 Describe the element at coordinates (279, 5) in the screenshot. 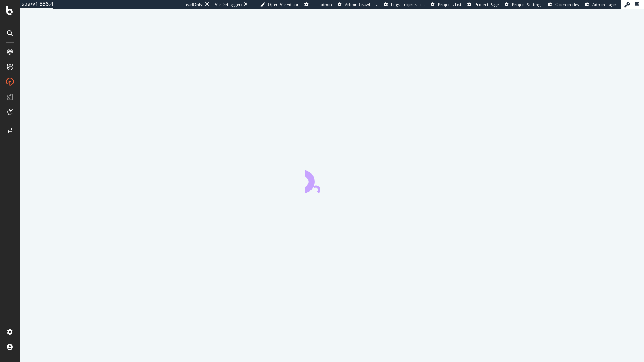

I see `a: Open Viz Editor` at that location.